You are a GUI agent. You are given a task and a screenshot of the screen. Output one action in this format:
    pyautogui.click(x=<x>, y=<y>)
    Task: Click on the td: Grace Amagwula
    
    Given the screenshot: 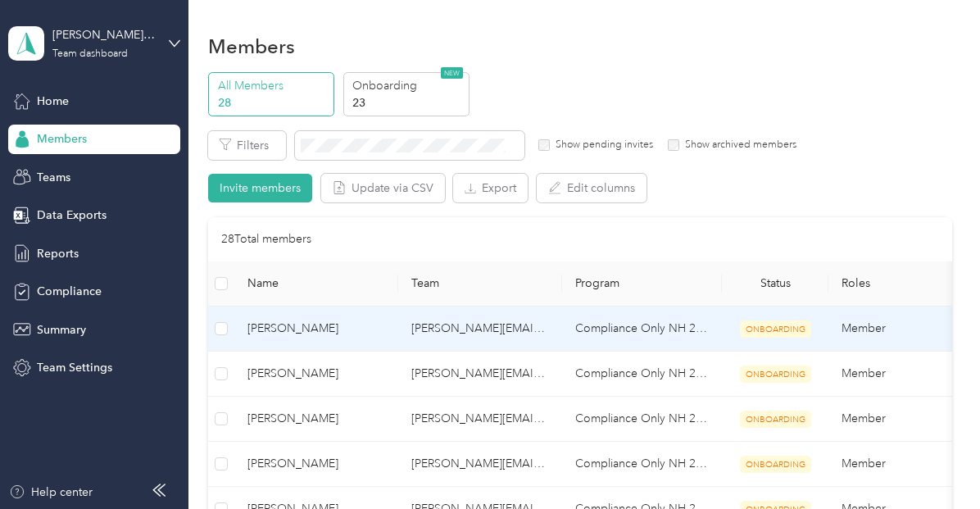 What is the action you would take?
    pyautogui.click(x=316, y=329)
    